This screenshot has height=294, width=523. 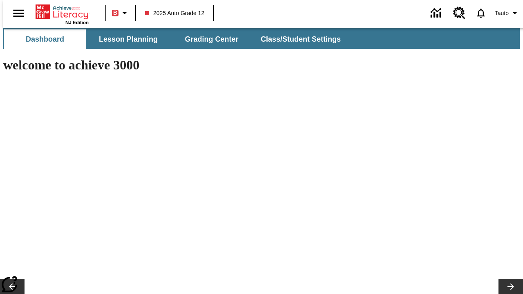 I want to click on button: Class/Student Settings, so click(x=301, y=39).